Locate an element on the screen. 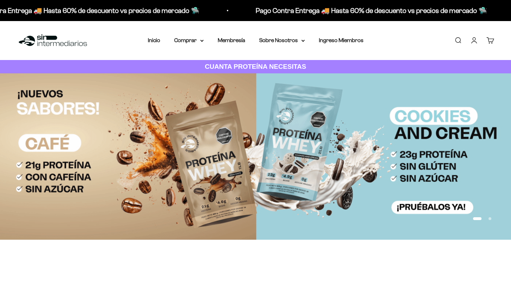 Image resolution: width=511 pixels, height=292 pixels. a: Inicio is located at coordinates (154, 40).